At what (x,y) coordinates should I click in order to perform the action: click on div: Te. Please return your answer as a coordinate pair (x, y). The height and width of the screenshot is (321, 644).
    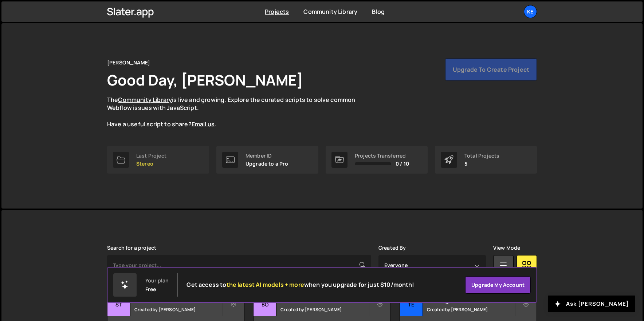
    Looking at the image, I should click on (411, 305).